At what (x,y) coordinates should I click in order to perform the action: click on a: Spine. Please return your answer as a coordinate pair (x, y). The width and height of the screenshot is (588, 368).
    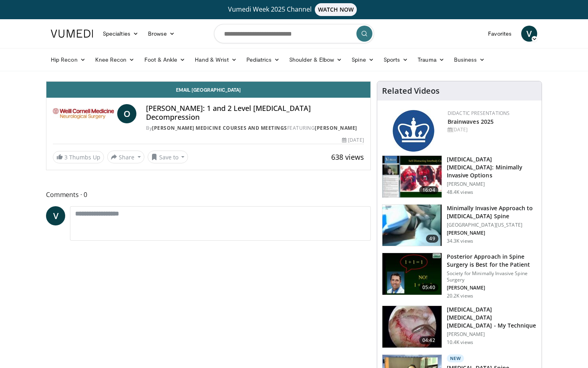
    Looking at the image, I should click on (362, 60).